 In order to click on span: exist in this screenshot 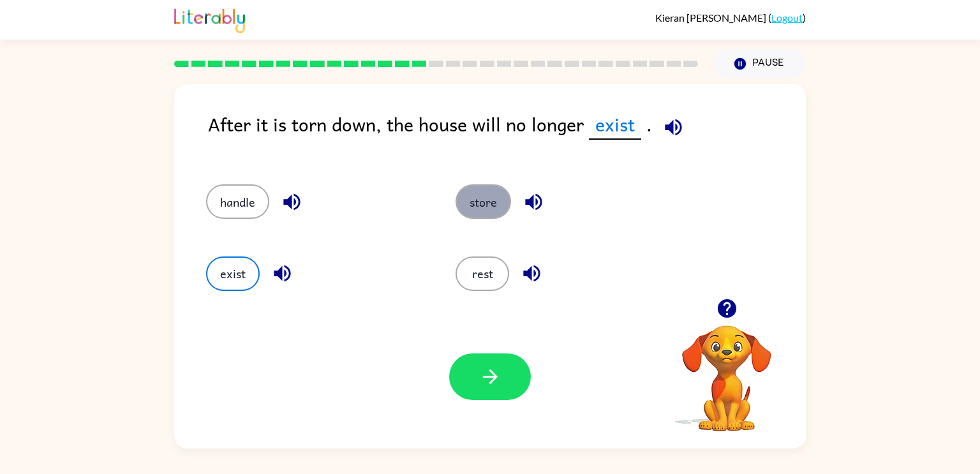, I will do `click(615, 125)`.